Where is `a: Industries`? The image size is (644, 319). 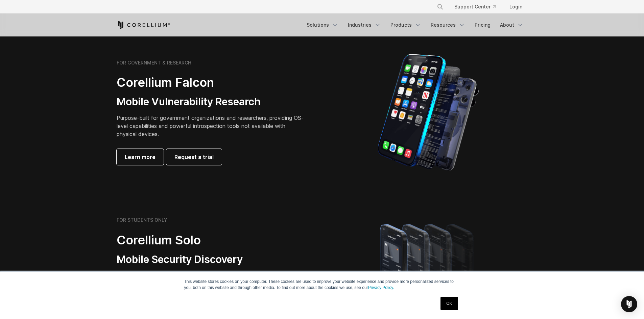 a: Industries is located at coordinates (365, 25).